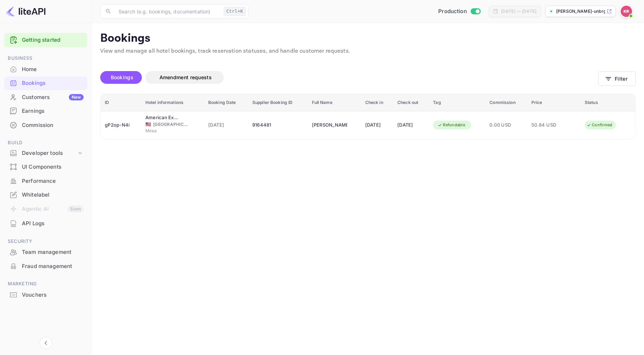 The width and height of the screenshot is (644, 355). Describe the element at coordinates (26, 11) in the screenshot. I see `img: LiteAPI logo` at that location.